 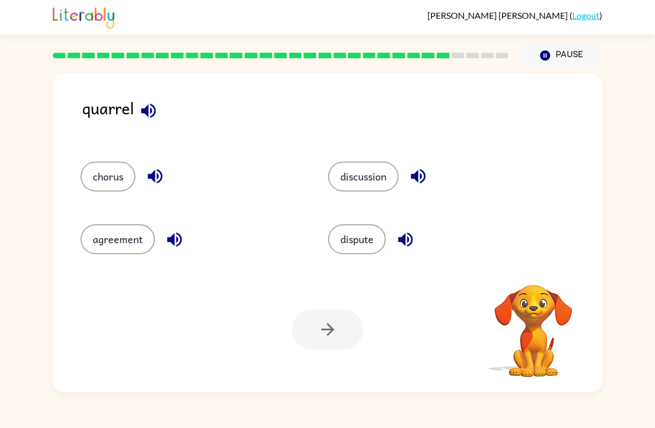 I want to click on a: Logout, so click(x=585, y=15).